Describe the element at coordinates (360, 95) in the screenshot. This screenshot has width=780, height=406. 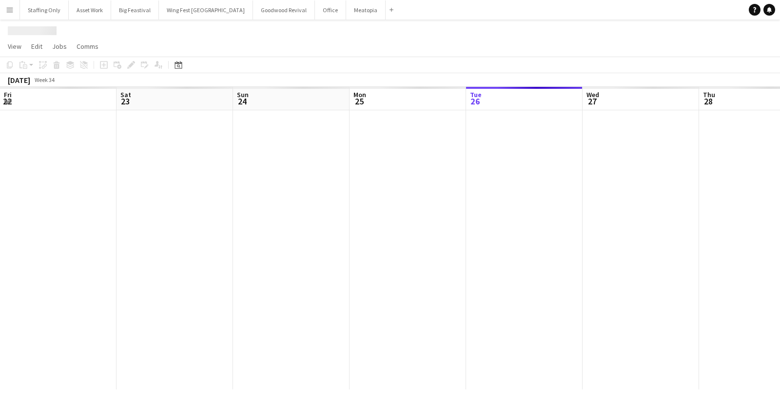
I see `span: Mon` at that location.